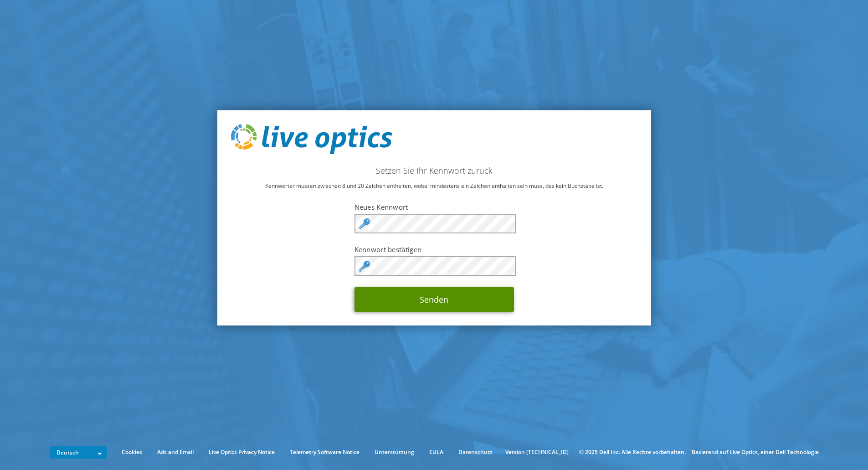 The height and width of the screenshot is (470, 868). I want to click on a: Live Optics Privacy Notice, so click(242, 452).